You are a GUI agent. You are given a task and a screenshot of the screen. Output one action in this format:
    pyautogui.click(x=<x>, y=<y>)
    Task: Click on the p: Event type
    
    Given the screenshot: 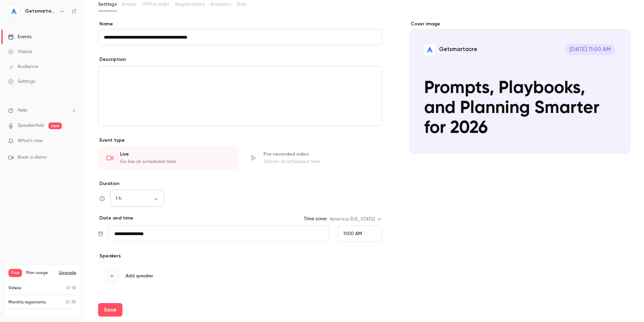 What is the action you would take?
    pyautogui.click(x=240, y=141)
    